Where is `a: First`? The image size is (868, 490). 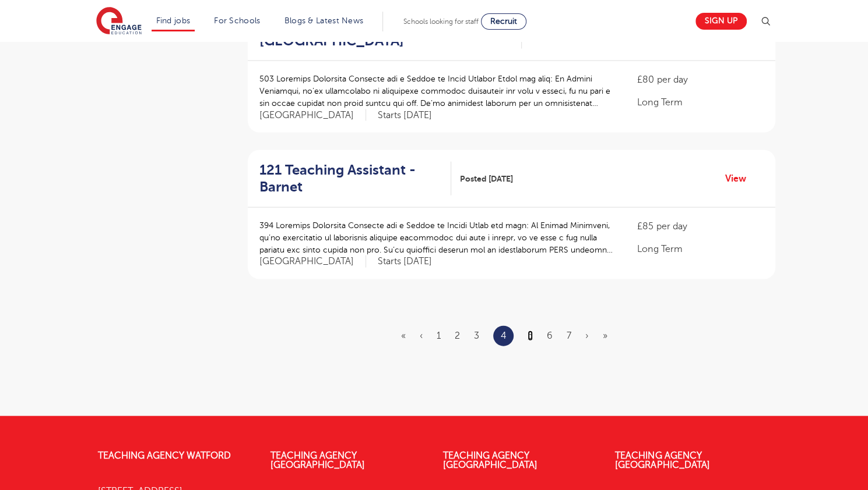
a: First is located at coordinates (403, 336).